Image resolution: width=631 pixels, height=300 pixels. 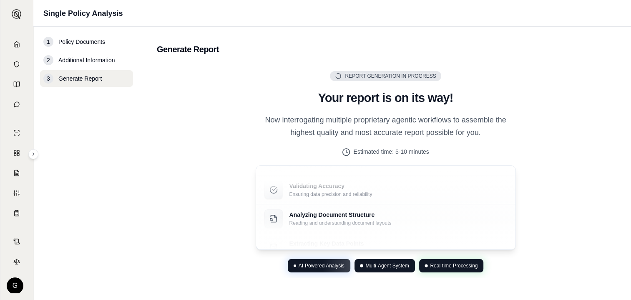 I want to click on a: Legal Search Engine, so click(x=17, y=261).